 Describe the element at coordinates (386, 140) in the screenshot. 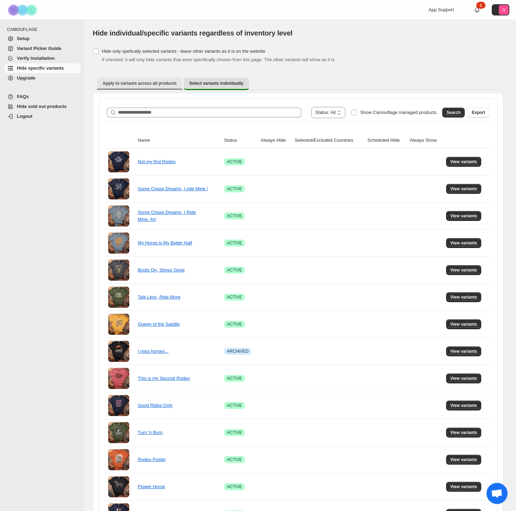

I see `th: Scheduled Hide` at that location.